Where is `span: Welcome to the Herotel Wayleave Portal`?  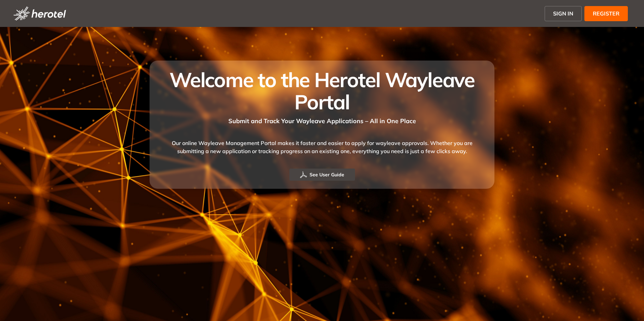
span: Welcome to the Herotel Wayleave Portal is located at coordinates (322, 91).